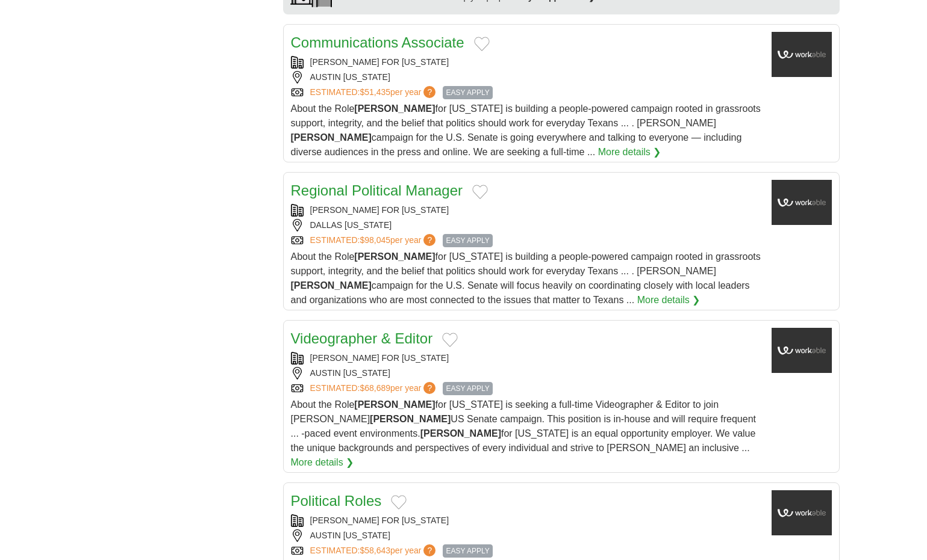 This screenshot has width=927, height=560. I want to click on a: ESTIMATED:$58,643per year?, so click(374, 551).